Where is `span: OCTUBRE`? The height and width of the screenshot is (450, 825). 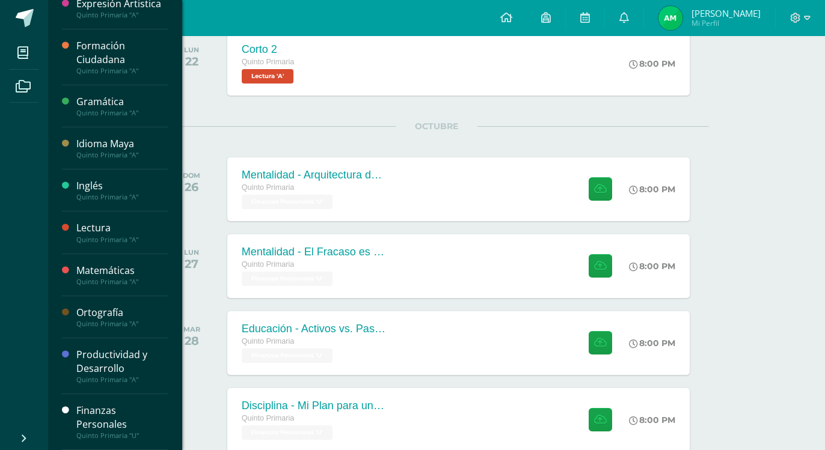 span: OCTUBRE is located at coordinates (436, 126).